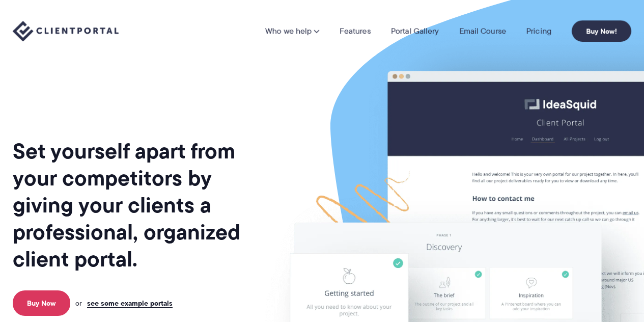 The image size is (644, 322). What do you see at coordinates (483, 31) in the screenshot?
I see `a: Email Course` at bounding box center [483, 31].